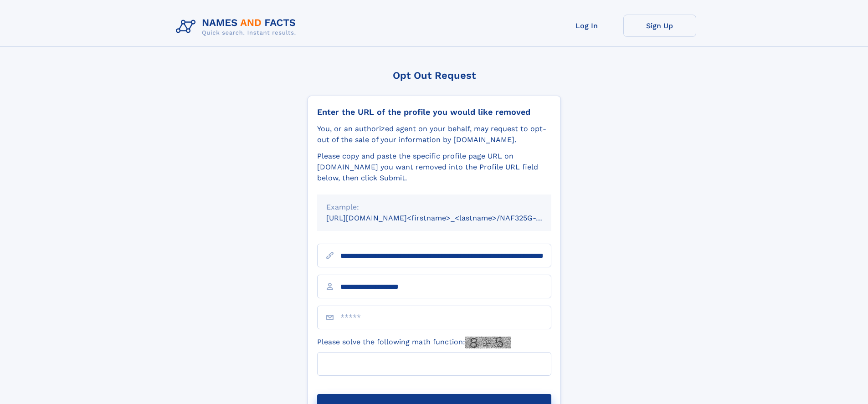 The image size is (868, 404). Describe the element at coordinates (414, 342) in the screenshot. I see `label: Please solve the following math function:` at that location.